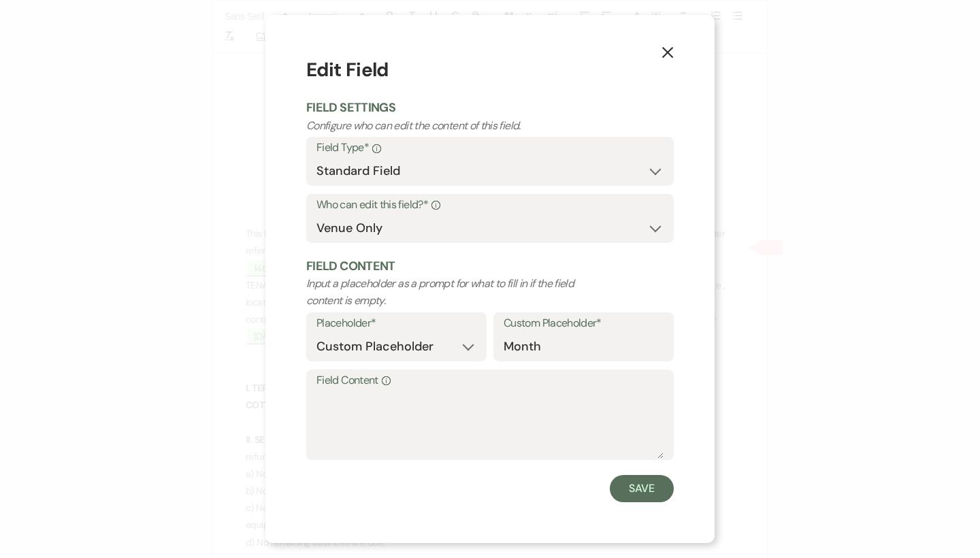 This screenshot has height=558, width=980. I want to click on label: Placeholder*, so click(396, 323).